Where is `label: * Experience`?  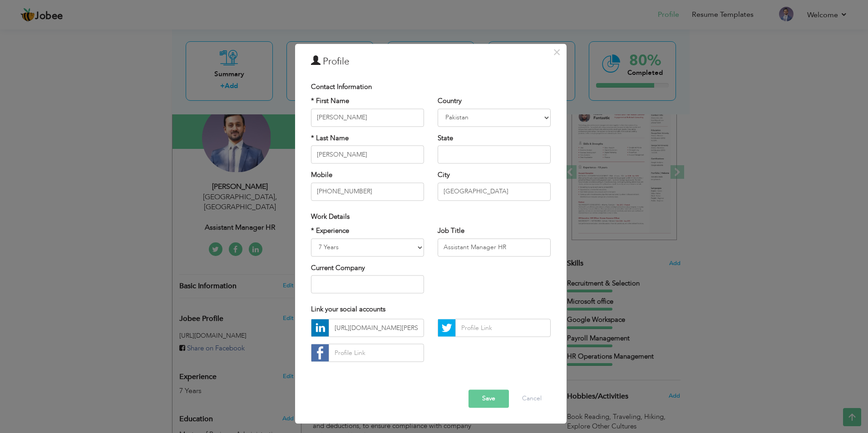
label: * Experience is located at coordinates (330, 231).